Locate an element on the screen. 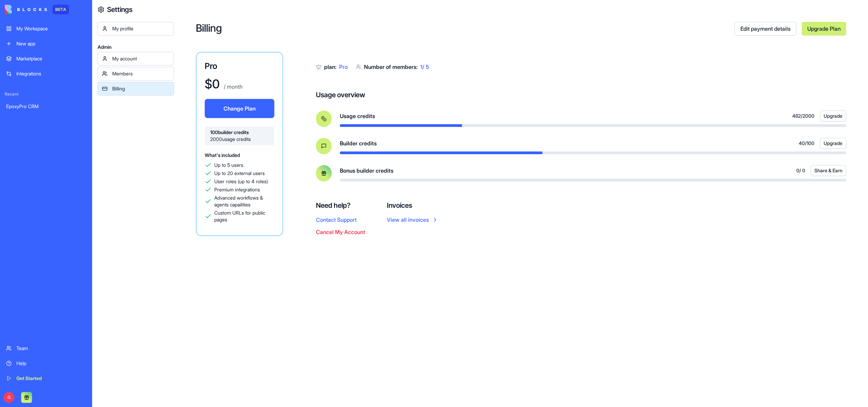  div: My Workspace is located at coordinates (51, 28).